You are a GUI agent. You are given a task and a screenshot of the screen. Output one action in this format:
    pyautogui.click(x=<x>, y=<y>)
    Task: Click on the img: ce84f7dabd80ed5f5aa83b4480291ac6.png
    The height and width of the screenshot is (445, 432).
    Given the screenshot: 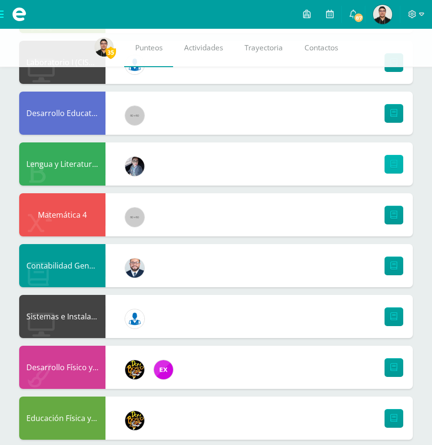 What is the action you would take?
    pyautogui.click(x=164, y=370)
    